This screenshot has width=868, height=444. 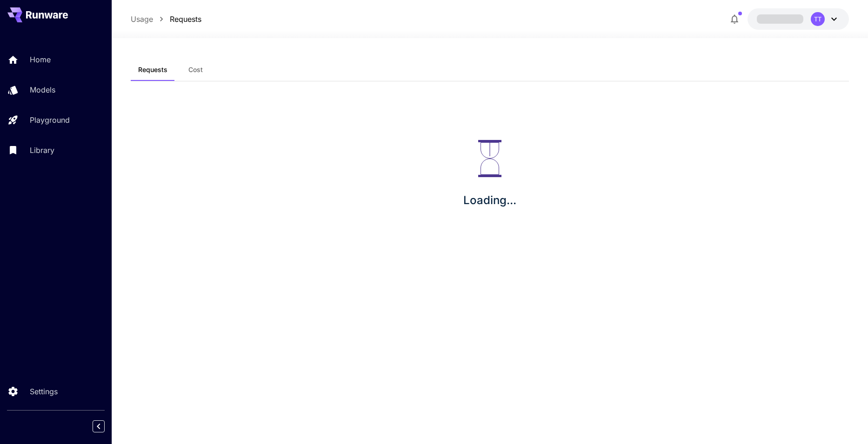 What do you see at coordinates (185, 19) in the screenshot?
I see `a: Requests` at bounding box center [185, 19].